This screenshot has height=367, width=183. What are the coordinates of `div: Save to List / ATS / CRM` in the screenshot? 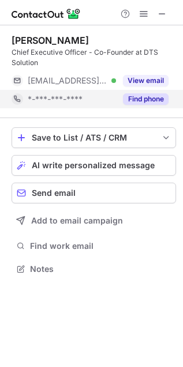 It's located at (93, 138).